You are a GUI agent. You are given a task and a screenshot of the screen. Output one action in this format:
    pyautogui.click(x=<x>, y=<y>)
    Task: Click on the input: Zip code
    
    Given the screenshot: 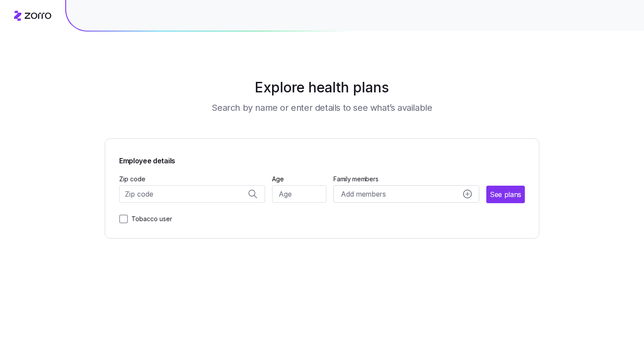 What is the action you would take?
    pyautogui.click(x=192, y=194)
    